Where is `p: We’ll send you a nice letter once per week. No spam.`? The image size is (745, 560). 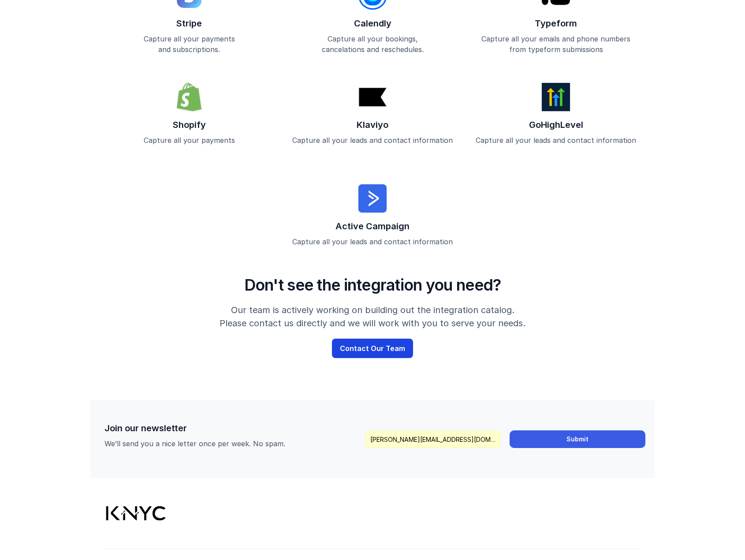
p: We’ll send you a nice letter once per week. No spam. is located at coordinates (215, 444).